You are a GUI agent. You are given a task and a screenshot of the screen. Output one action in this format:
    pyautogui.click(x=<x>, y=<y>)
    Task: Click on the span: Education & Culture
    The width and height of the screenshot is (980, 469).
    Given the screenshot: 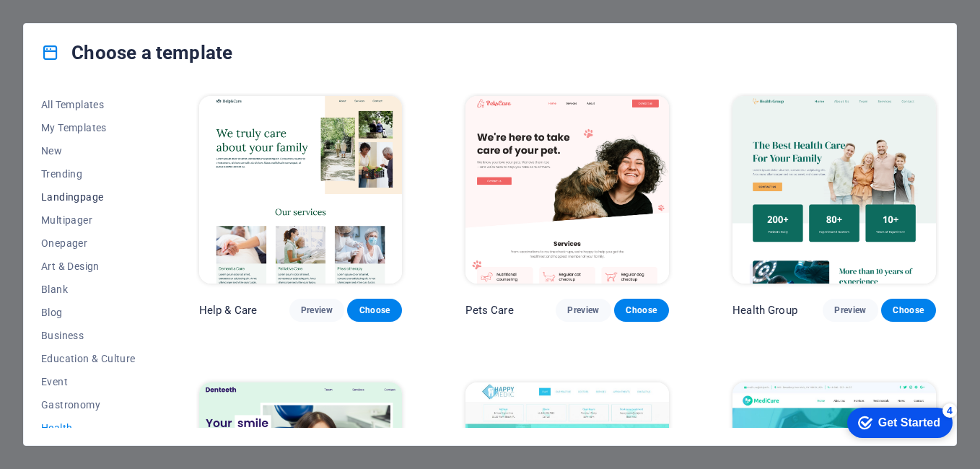 What is the action you would take?
    pyautogui.click(x=88, y=359)
    